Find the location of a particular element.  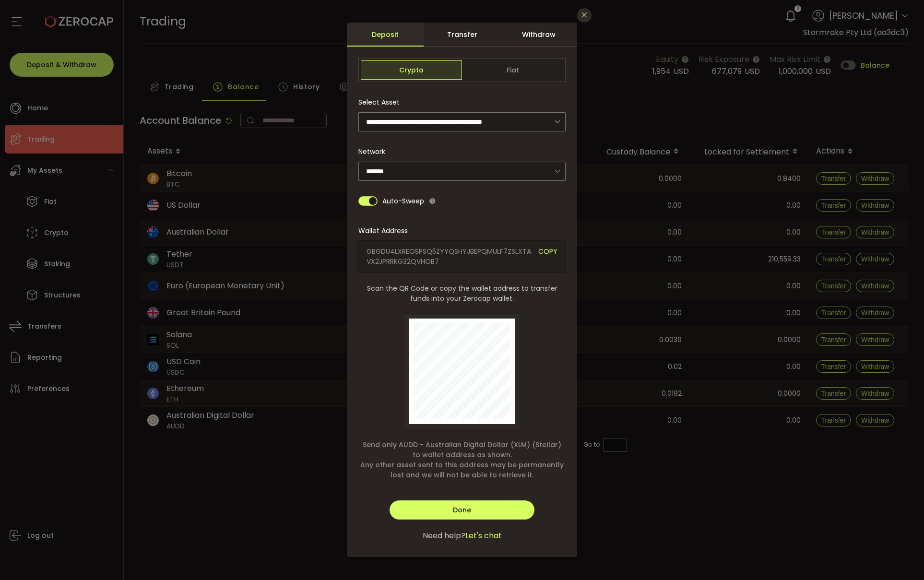

span: Fiat is located at coordinates (512, 70).